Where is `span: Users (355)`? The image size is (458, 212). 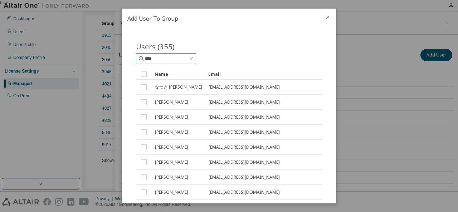 span: Users (355) is located at coordinates (155, 46).